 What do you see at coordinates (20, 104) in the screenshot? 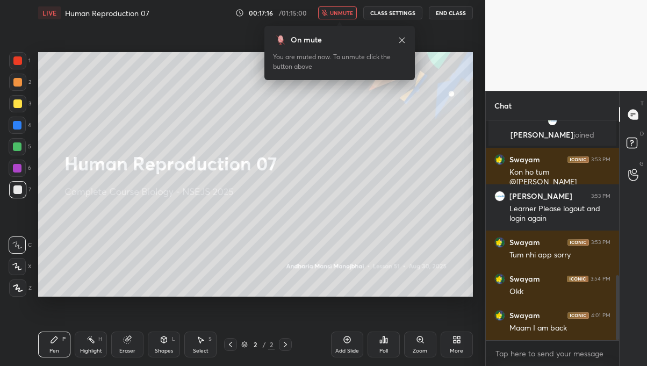
I see `div: 3` at bounding box center [20, 104].